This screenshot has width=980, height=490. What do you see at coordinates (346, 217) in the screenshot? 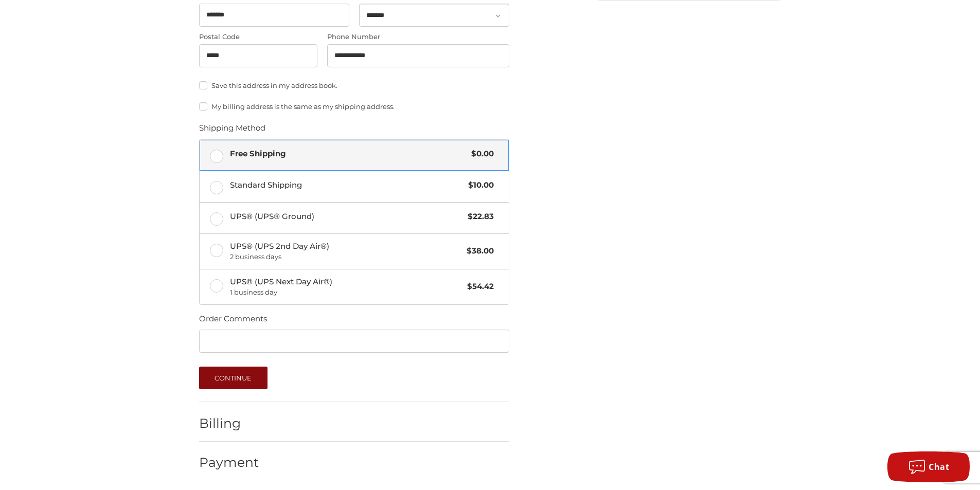
I see `span: UPS® (UPS® Ground)` at bounding box center [346, 217].